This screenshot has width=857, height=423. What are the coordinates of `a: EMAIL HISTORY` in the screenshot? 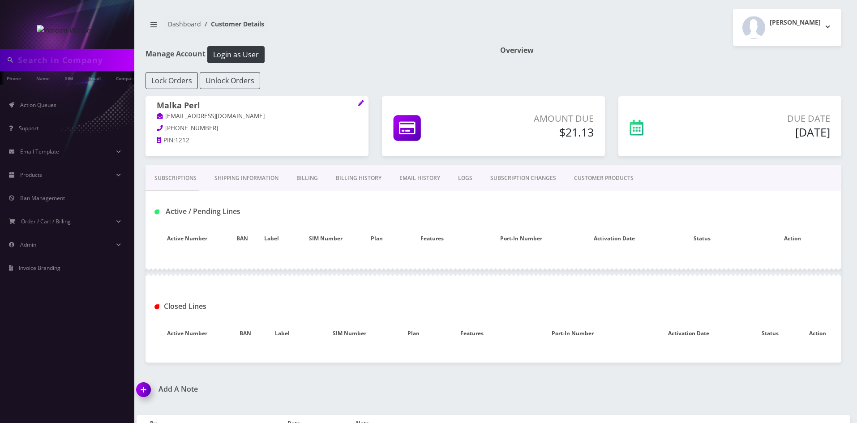 It's located at (420, 178).